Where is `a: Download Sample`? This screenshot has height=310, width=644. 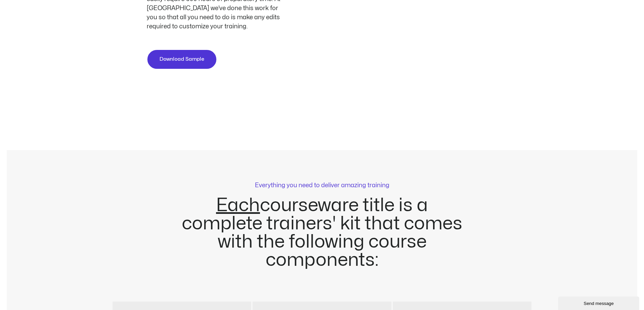 a: Download Sample is located at coordinates (182, 59).